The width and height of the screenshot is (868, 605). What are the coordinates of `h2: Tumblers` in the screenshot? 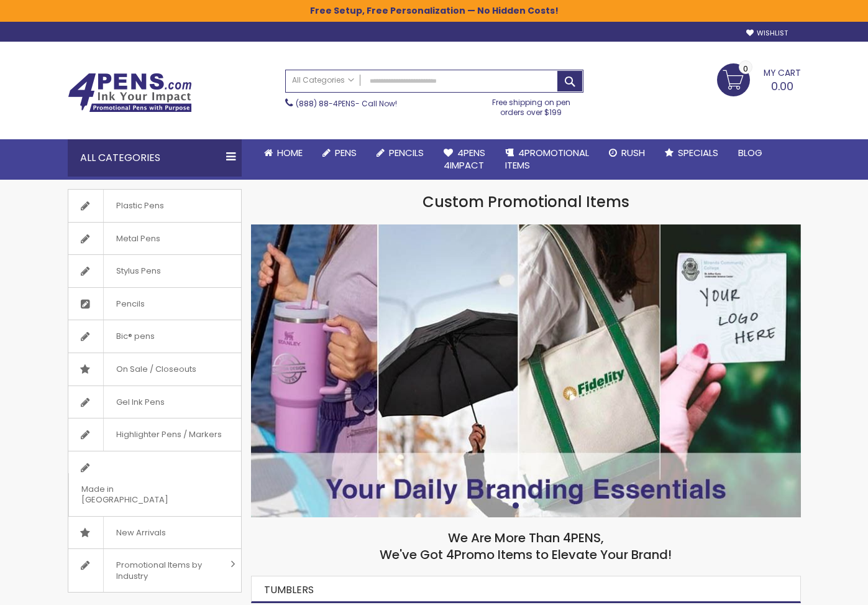 It's located at (526, 589).